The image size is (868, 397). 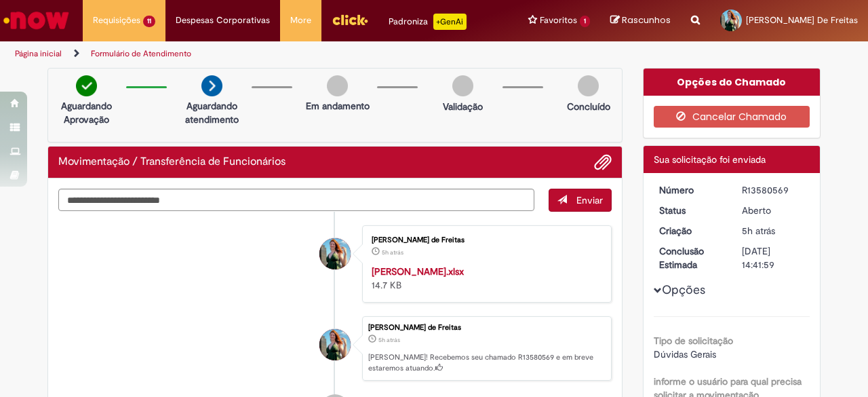 I want to click on span: More, so click(x=300, y=21).